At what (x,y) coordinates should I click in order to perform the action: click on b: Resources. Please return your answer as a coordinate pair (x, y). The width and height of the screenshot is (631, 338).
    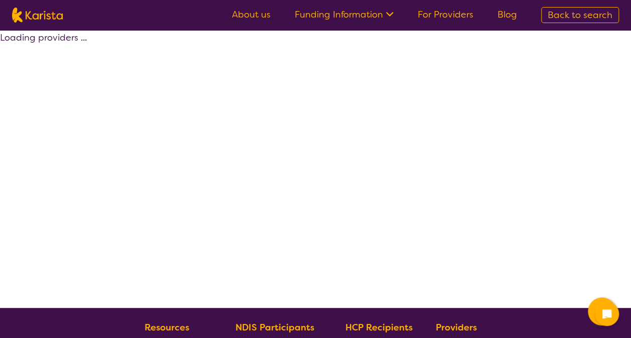
    Looking at the image, I should click on (167, 328).